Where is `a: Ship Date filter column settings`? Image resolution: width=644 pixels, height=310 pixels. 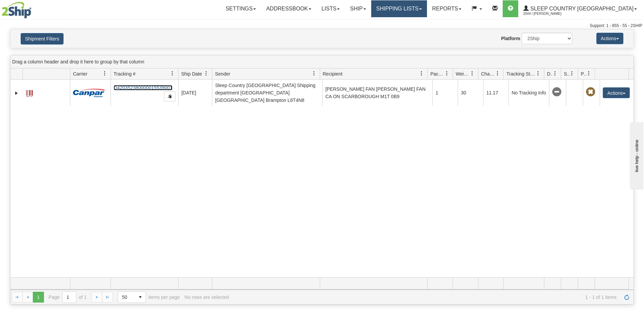 a: Ship Date filter column settings is located at coordinates (206, 74).